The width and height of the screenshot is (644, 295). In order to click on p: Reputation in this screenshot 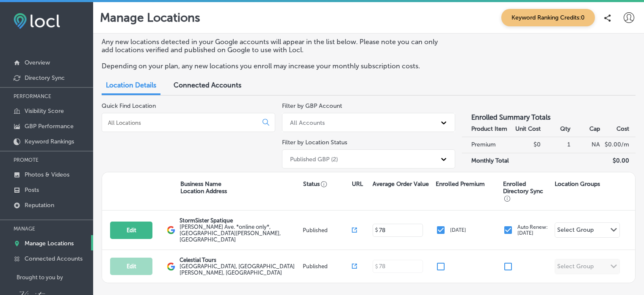, I will do `click(40, 205)`.